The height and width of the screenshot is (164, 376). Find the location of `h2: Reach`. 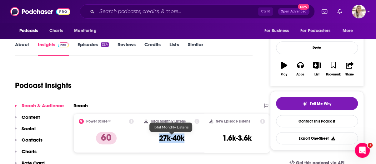

h2: Reach is located at coordinates (81, 106).